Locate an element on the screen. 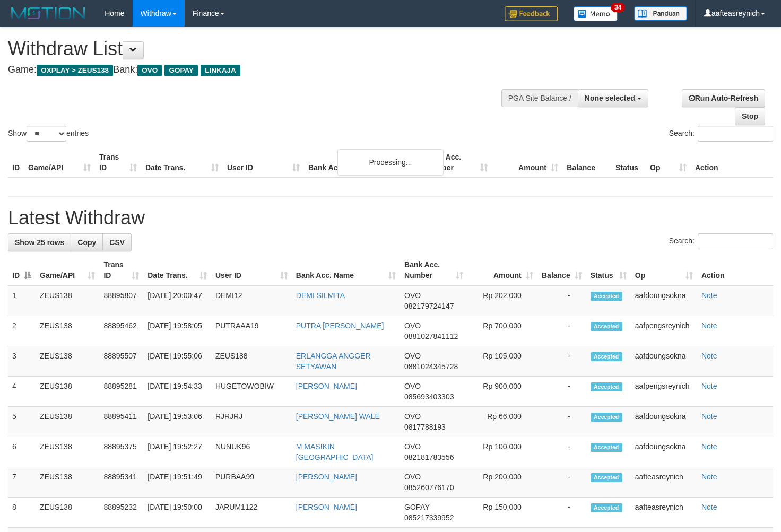  td: Rp 200,000 is located at coordinates (502, 482).